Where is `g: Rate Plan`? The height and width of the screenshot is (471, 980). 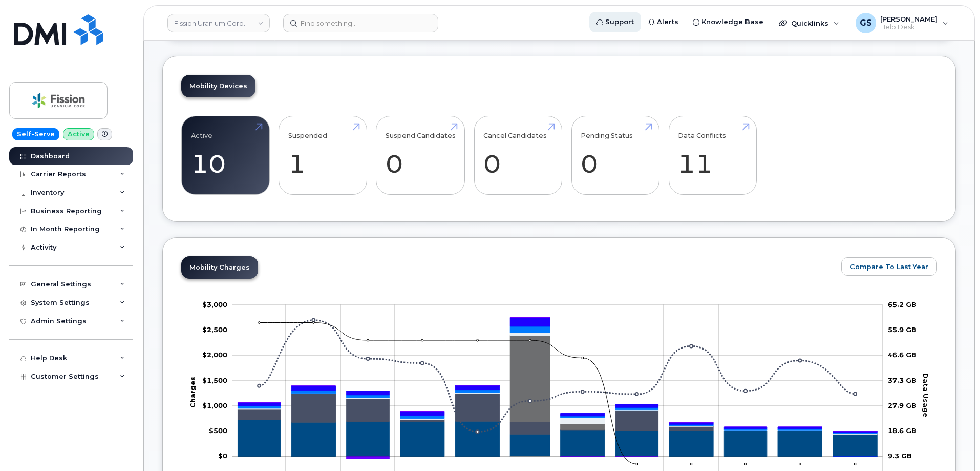 g: Rate Plan is located at coordinates (557, 438).